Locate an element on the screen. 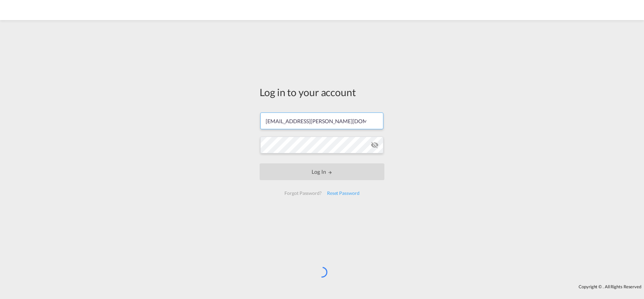  button: LOGIN is located at coordinates (322, 172).